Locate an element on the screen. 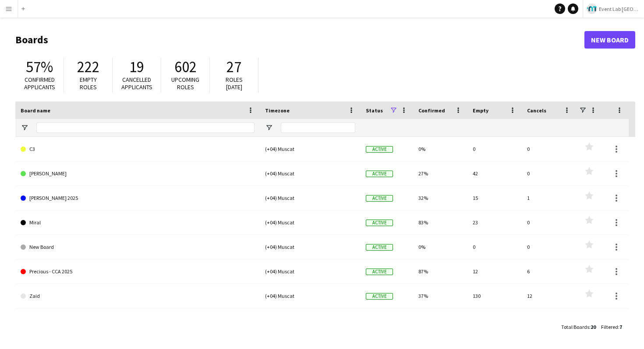 Image resolution: width=644 pixels, height=349 pixels. div: 15 is located at coordinates (495, 198).